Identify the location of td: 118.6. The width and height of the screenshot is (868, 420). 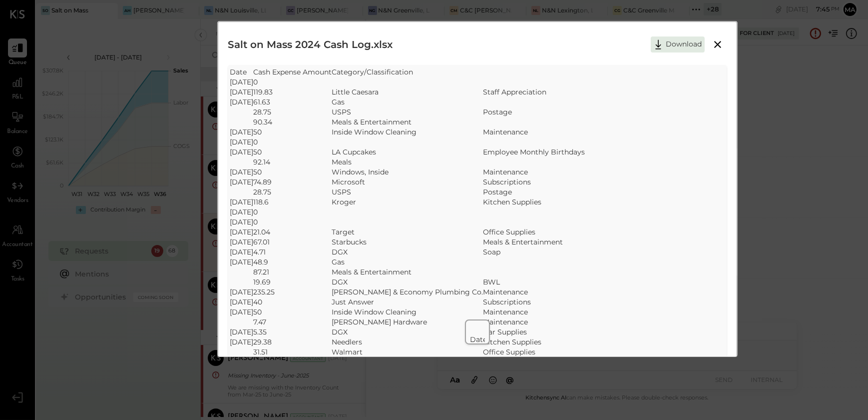
(292, 202).